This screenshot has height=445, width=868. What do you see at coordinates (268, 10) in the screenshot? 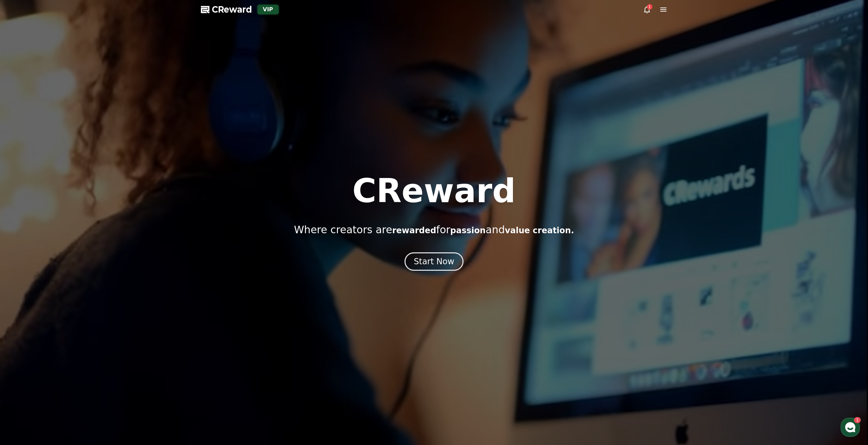
I see `div: VIP` at bounding box center [268, 10].